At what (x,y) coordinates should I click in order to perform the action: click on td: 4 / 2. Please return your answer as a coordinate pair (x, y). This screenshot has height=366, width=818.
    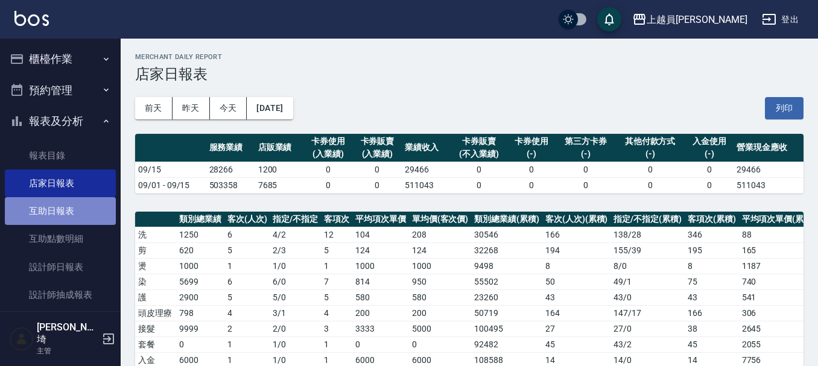
    Looking at the image, I should click on (295, 235).